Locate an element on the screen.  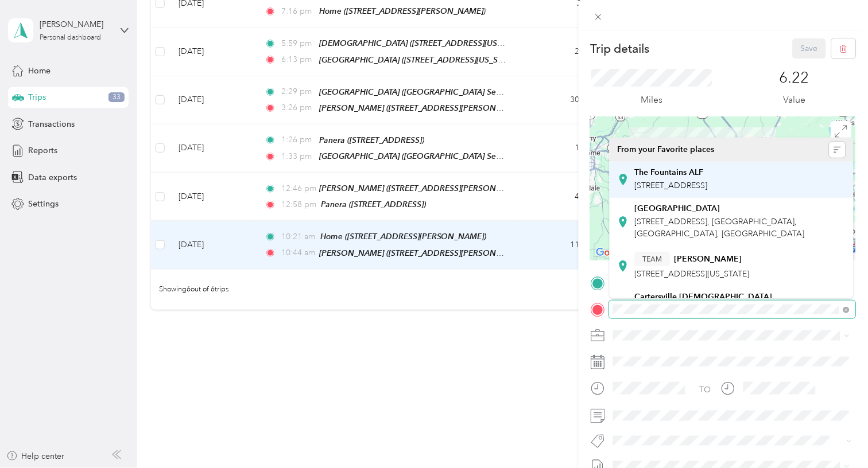
span: From your Favorite places is located at coordinates (666, 150).